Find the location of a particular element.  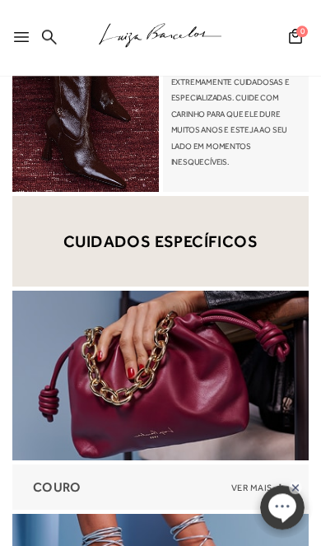

span: Nossos sapatos, bolsas e acessórios são desenvolvidos por mãos extremamente cuidadosas e especial... is located at coordinates (237, 98).